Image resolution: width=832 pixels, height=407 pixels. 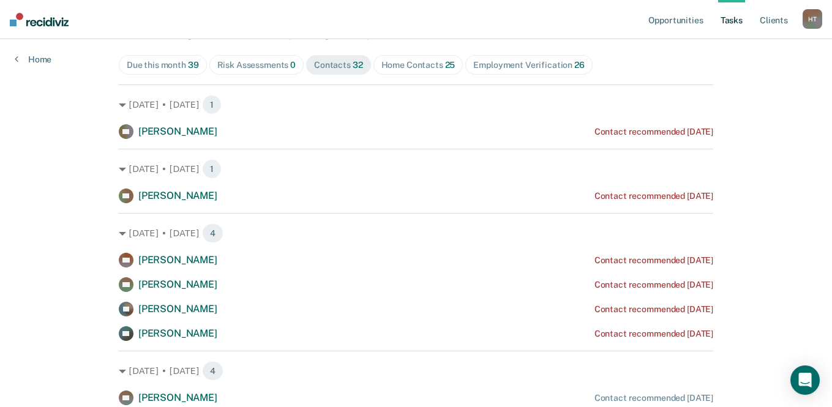 What do you see at coordinates (813, 19) in the screenshot?
I see `button: HT` at bounding box center [813, 19].